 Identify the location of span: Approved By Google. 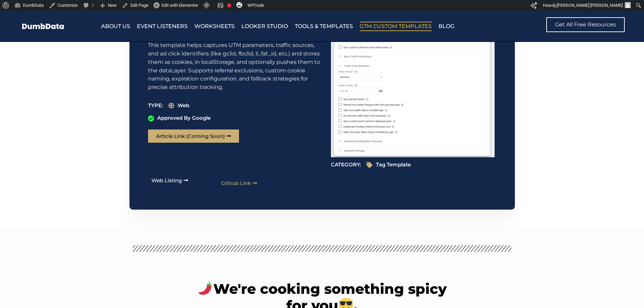
(183, 118).